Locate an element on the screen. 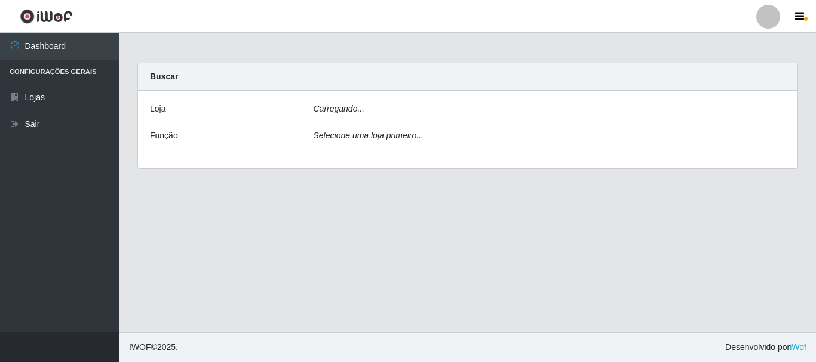 The height and width of the screenshot is (362, 816). span: IWOF is located at coordinates (140, 348).